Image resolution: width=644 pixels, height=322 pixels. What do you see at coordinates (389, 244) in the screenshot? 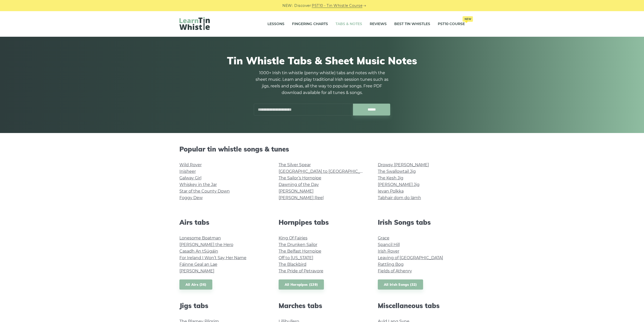
I see `a: Spancil Hill` at bounding box center [389, 244].